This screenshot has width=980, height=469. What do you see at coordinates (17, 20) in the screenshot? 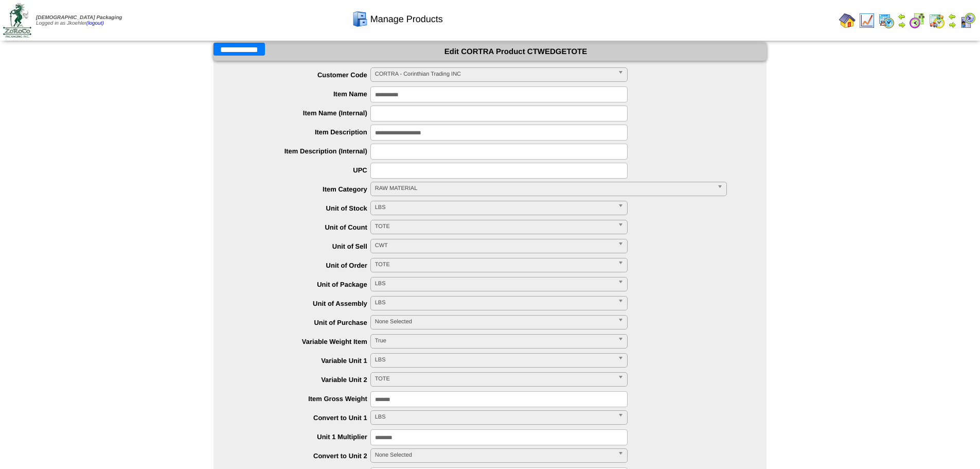
I see `img: zoroco-logo-small.webp` at bounding box center [17, 20].